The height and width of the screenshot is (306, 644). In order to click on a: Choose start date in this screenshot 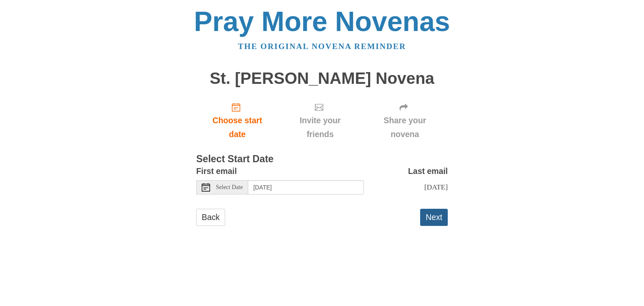, I will do `click(237, 121)`.